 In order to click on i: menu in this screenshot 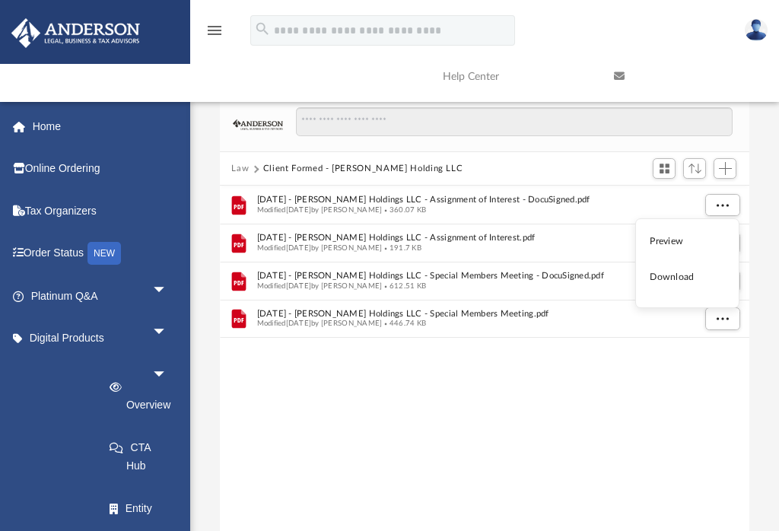, I will do `click(214, 30)`.